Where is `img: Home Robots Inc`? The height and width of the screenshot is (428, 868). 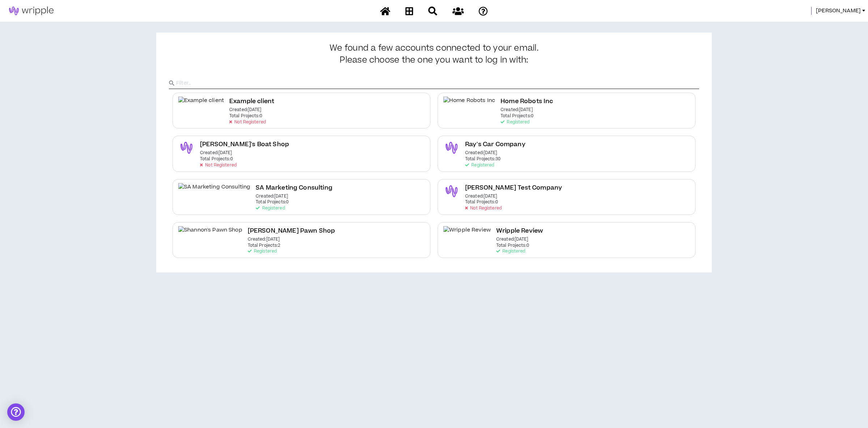
img: Home Robots Inc is located at coordinates (469, 105).